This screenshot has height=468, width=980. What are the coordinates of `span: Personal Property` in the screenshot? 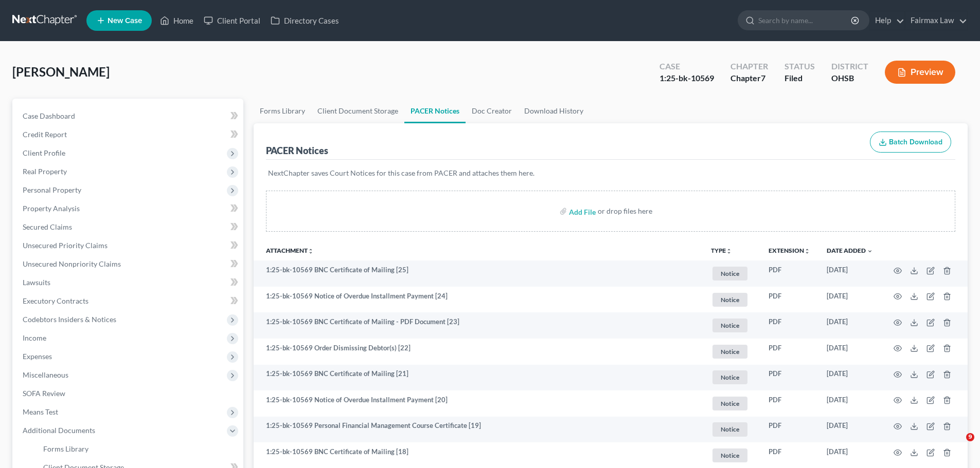 It's located at (52, 190).